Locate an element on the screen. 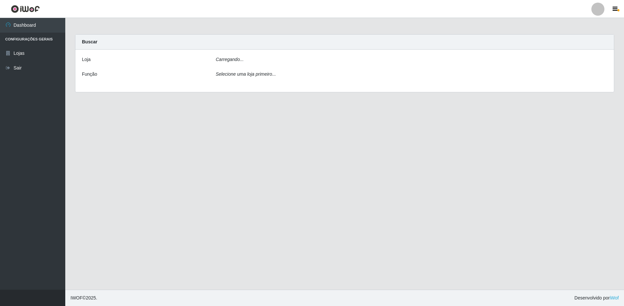  span: Desenvolvido por is located at coordinates (597, 298).